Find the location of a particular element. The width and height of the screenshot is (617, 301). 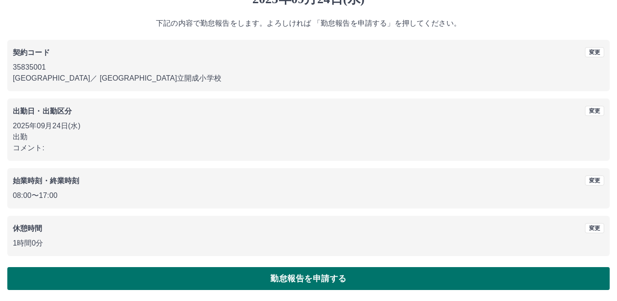

p: 下記の内容で勤怠報告をします。よろしければ 「勤怠報告を申請する」を押してください。 is located at coordinates (308, 23).